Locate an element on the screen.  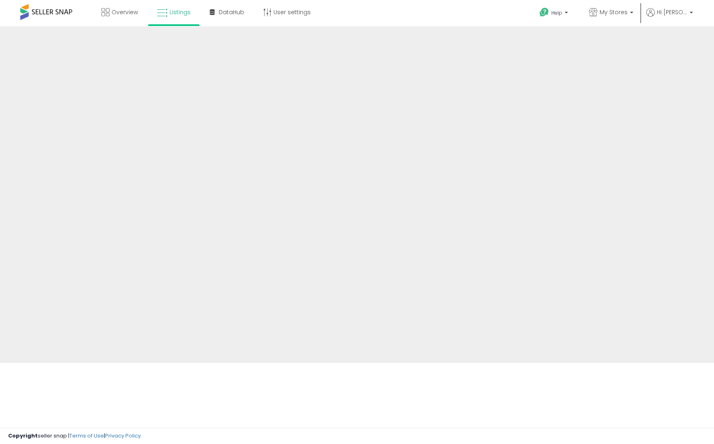
span: Listings is located at coordinates (180, 12).